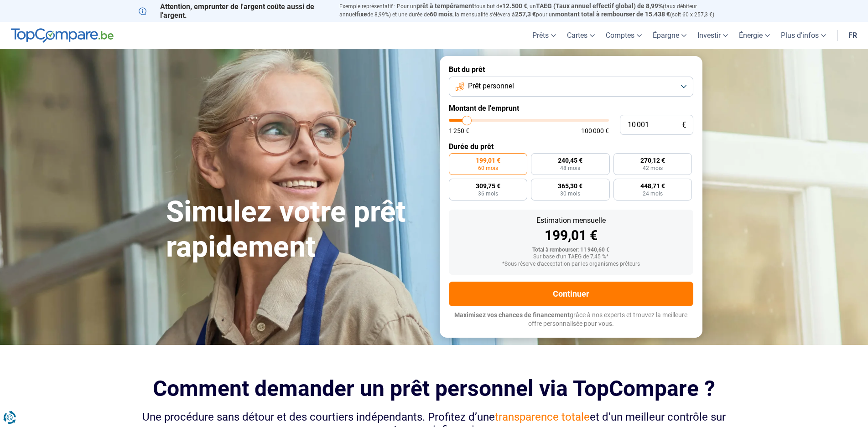  I want to click on span: montant total à rembourser de 15.438 €, so click(613, 14).